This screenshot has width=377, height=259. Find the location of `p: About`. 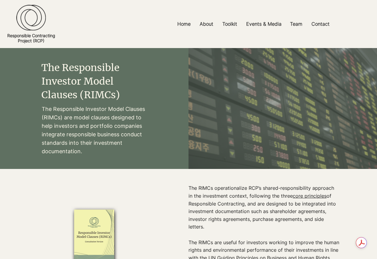

p: About is located at coordinates (206, 24).